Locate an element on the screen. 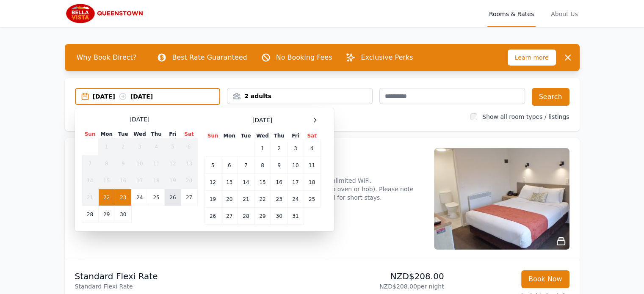  span: Why Book Direct? is located at coordinates (107, 57).